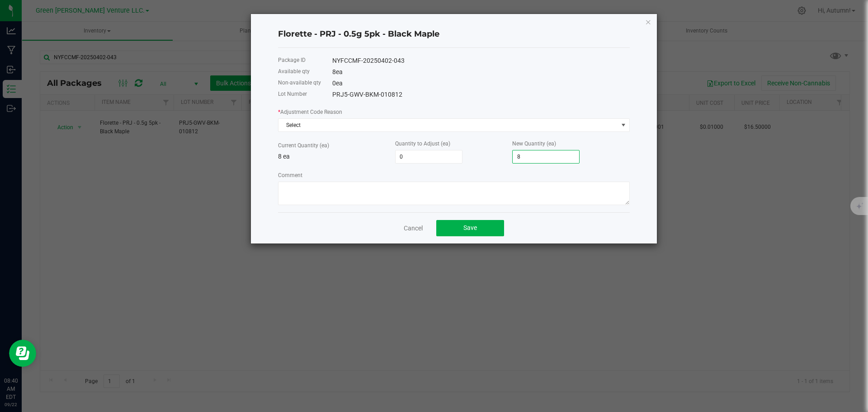 This screenshot has height=412, width=868. What do you see at coordinates (294, 72) in the screenshot?
I see `label: Available qty` at bounding box center [294, 72].